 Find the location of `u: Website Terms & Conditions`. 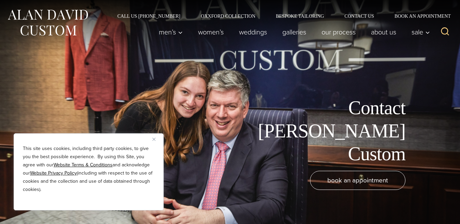

u: Website Terms & Conditions is located at coordinates (83, 165).